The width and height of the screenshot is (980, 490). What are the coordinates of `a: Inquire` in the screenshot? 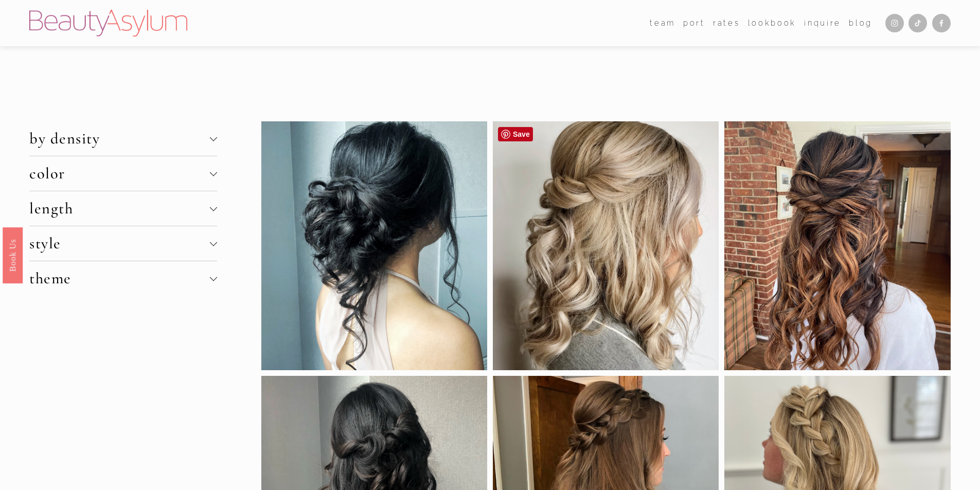 It's located at (823, 22).